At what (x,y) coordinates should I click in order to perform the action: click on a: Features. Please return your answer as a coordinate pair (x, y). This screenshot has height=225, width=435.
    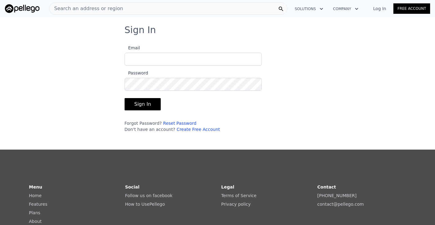
    Looking at the image, I should click on (38, 204).